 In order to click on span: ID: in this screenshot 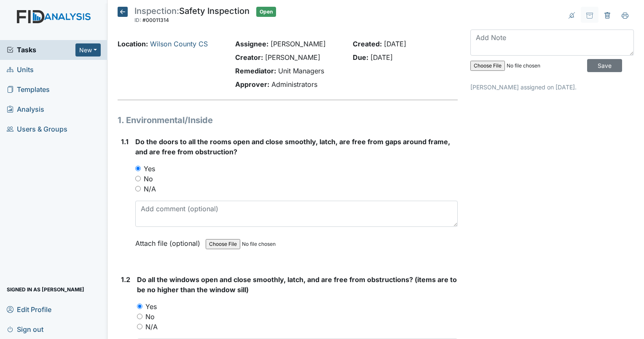, I will do `click(137, 20)`.